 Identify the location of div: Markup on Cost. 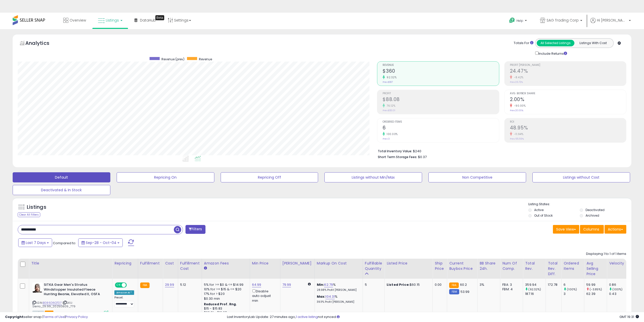
(338, 263).